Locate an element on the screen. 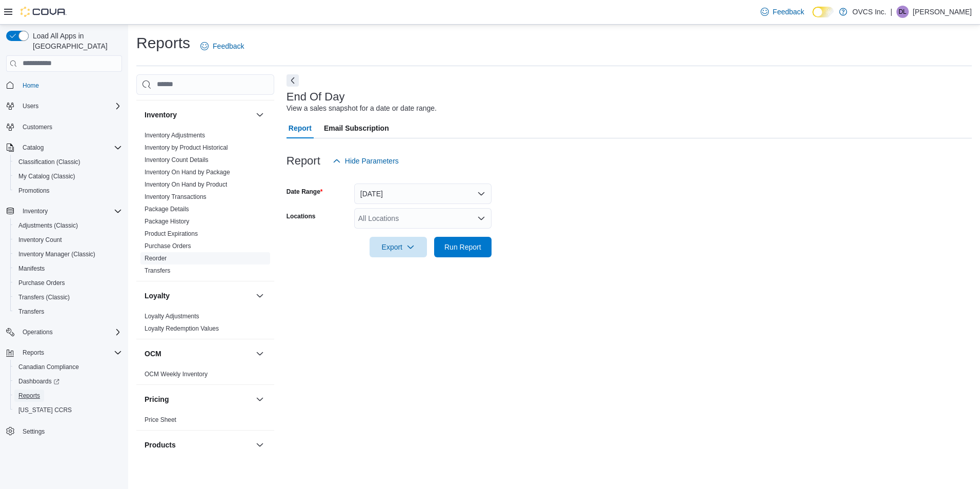 The width and height of the screenshot is (980, 489). a: Reports is located at coordinates (29, 396).